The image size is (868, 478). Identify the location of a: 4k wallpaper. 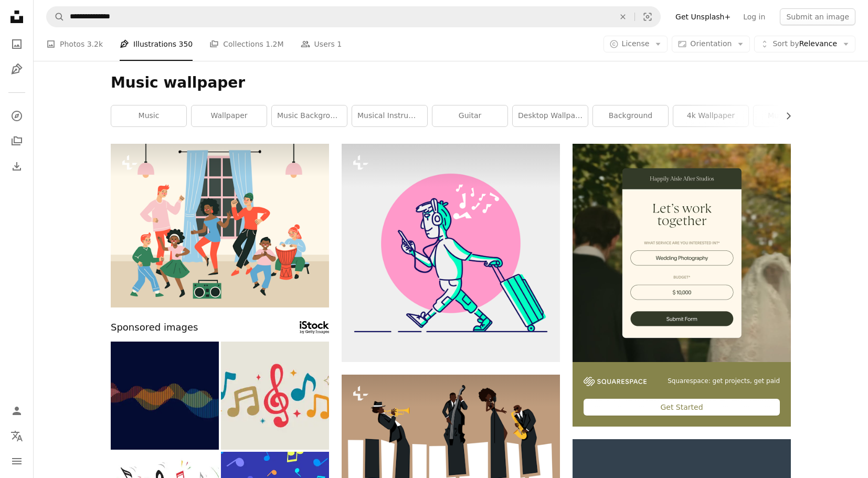
(711, 116).